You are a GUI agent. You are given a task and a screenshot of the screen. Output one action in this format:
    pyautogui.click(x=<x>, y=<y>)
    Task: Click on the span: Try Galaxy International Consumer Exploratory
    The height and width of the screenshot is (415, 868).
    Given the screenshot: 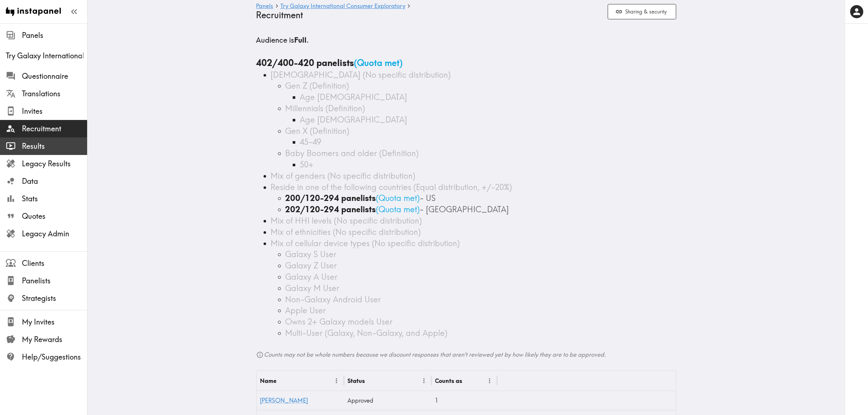 What is the action you would take?
    pyautogui.click(x=46, y=56)
    